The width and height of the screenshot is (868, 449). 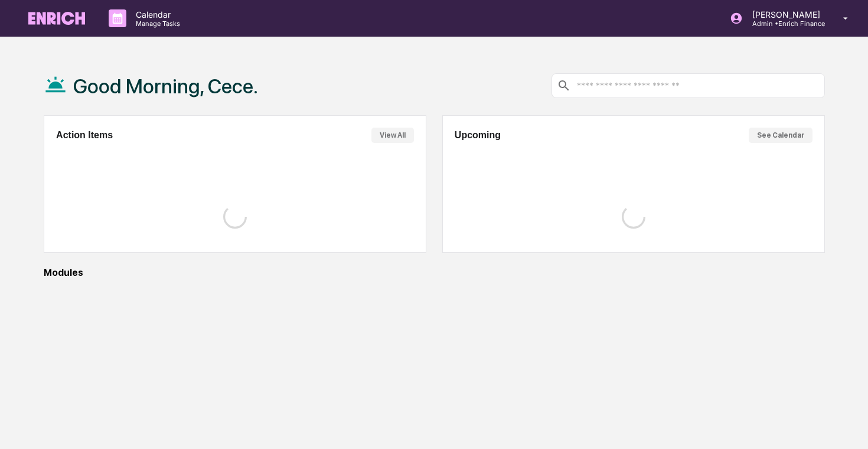 What do you see at coordinates (156, 24) in the screenshot?
I see `p: Manage Tasks` at bounding box center [156, 24].